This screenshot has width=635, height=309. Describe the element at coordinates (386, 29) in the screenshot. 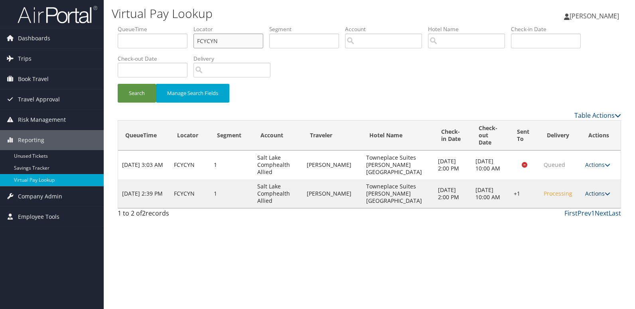

I see `label: Account` at that location.